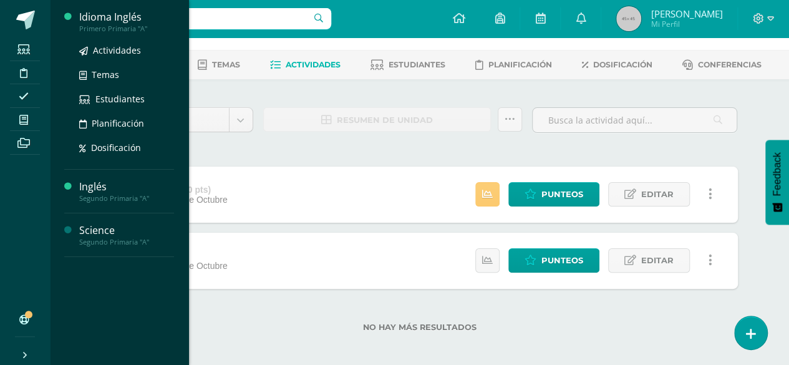 The width and height of the screenshot is (789, 365). Describe the element at coordinates (200, 200) in the screenshot. I see `span: 10 de Octubre` at that location.